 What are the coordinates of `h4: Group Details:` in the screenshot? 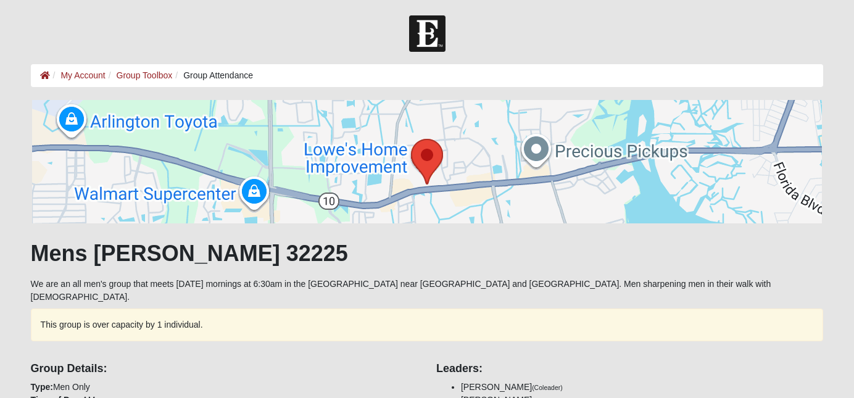 It's located at (224, 369).